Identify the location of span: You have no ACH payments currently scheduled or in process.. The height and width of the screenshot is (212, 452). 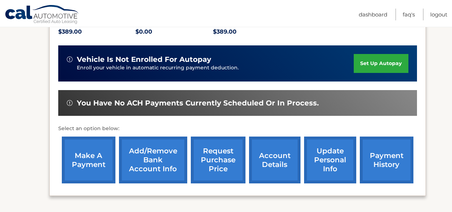
(198, 103).